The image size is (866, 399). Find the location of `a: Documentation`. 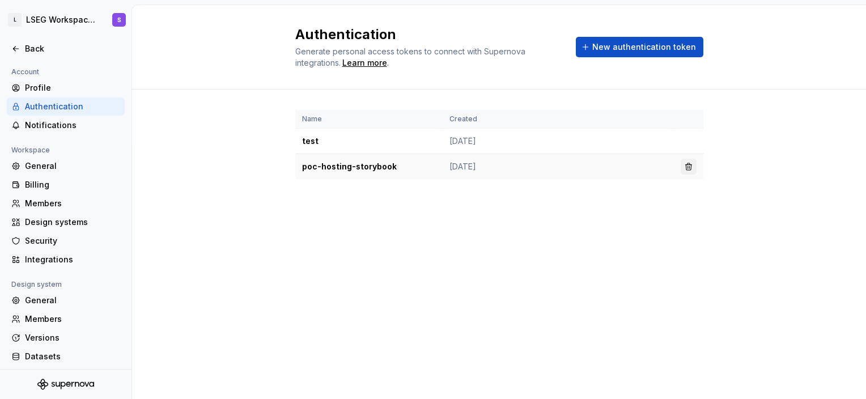

a: Documentation is located at coordinates (66, 375).